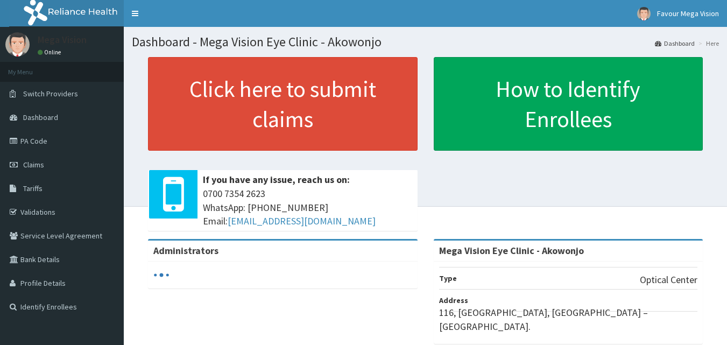 The height and width of the screenshot is (345, 727). Describe the element at coordinates (33, 165) in the screenshot. I see `span: Claims` at that location.